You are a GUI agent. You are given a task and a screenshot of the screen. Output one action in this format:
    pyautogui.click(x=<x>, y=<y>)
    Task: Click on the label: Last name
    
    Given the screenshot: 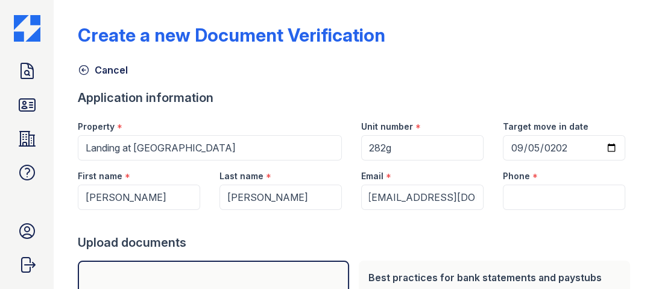 What is the action you would take?
    pyautogui.click(x=241, y=176)
    